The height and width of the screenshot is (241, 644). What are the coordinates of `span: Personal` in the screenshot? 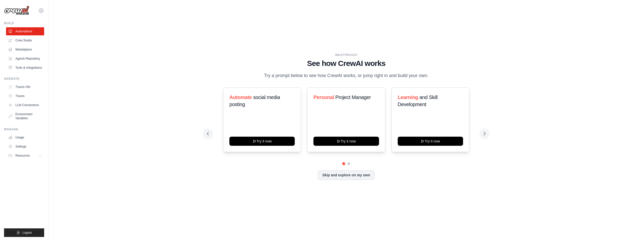 It's located at (324, 97).